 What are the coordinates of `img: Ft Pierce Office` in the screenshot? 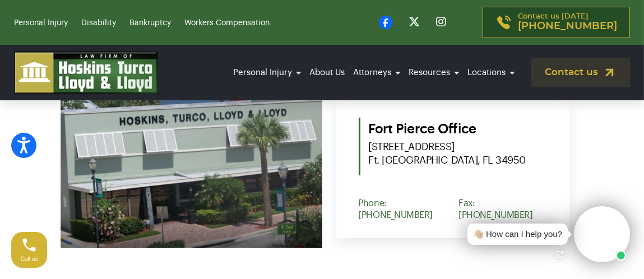 It's located at (191, 146).